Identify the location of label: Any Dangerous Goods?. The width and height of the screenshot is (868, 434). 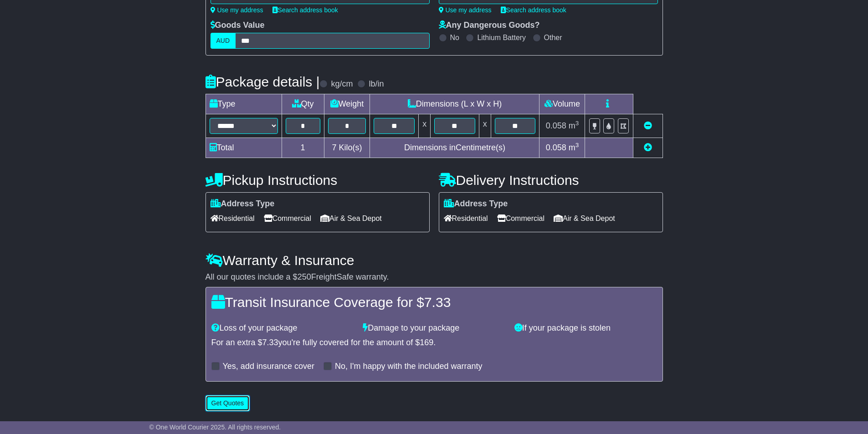
(489, 26).